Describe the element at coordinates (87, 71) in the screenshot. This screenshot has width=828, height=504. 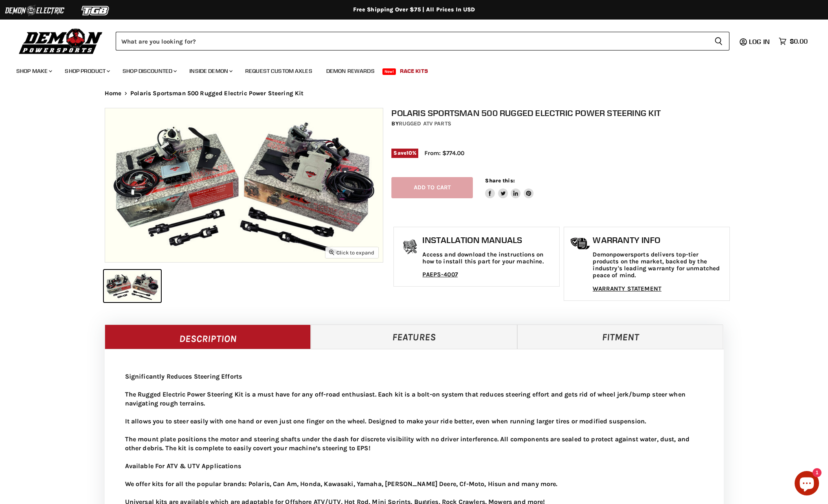
I see `a: Shop Product` at that location.